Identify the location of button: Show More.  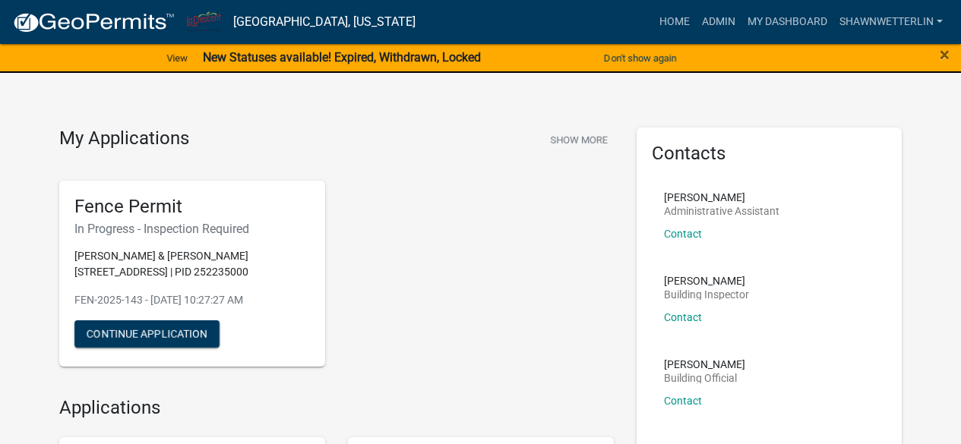
(579, 140).